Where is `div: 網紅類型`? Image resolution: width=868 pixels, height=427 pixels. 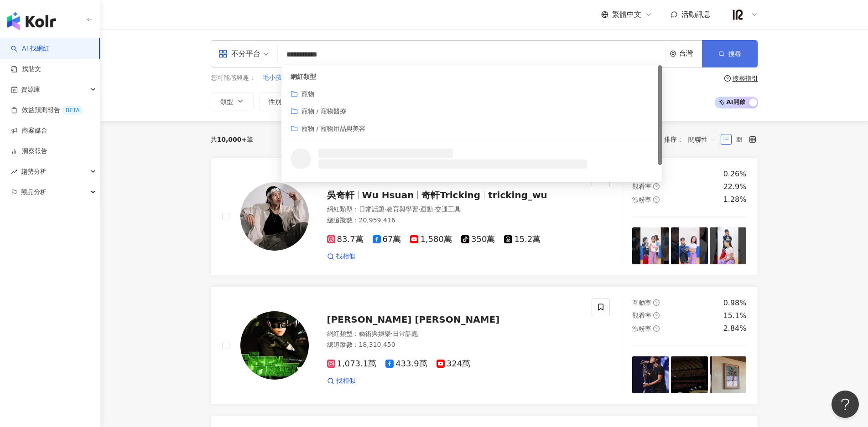 div: 網紅類型 is located at coordinates (472, 77).